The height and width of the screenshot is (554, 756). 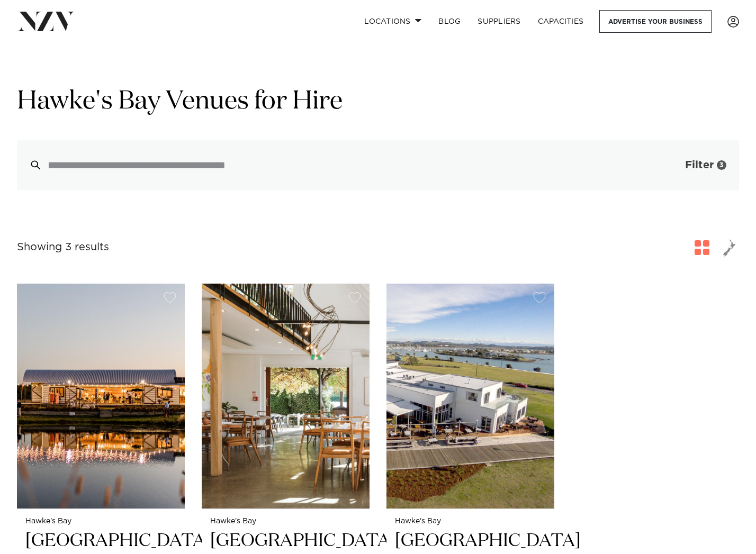 I want to click on div: 3, so click(x=722, y=165).